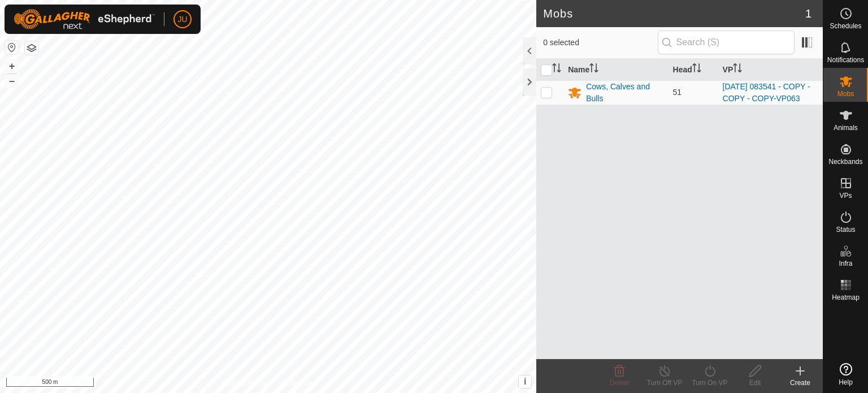 This screenshot has height=393, width=868. I want to click on div: Edit, so click(755, 383).